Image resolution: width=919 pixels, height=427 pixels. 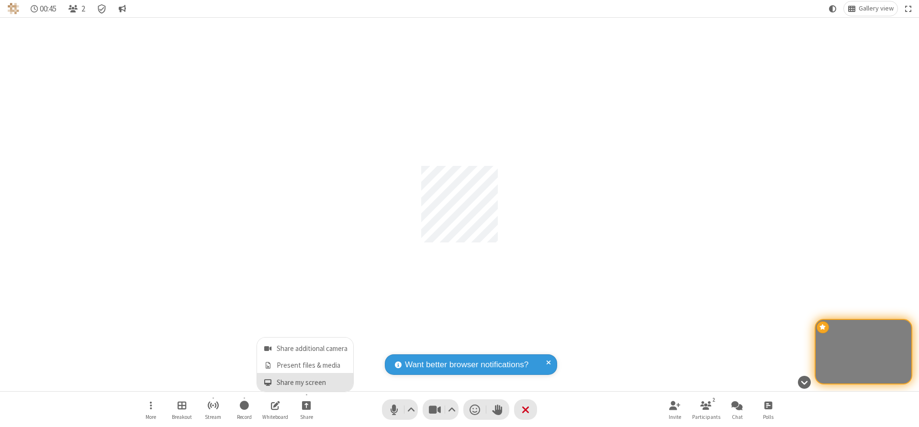 What do you see at coordinates (83, 9) in the screenshot?
I see `span: 2` at bounding box center [83, 9].